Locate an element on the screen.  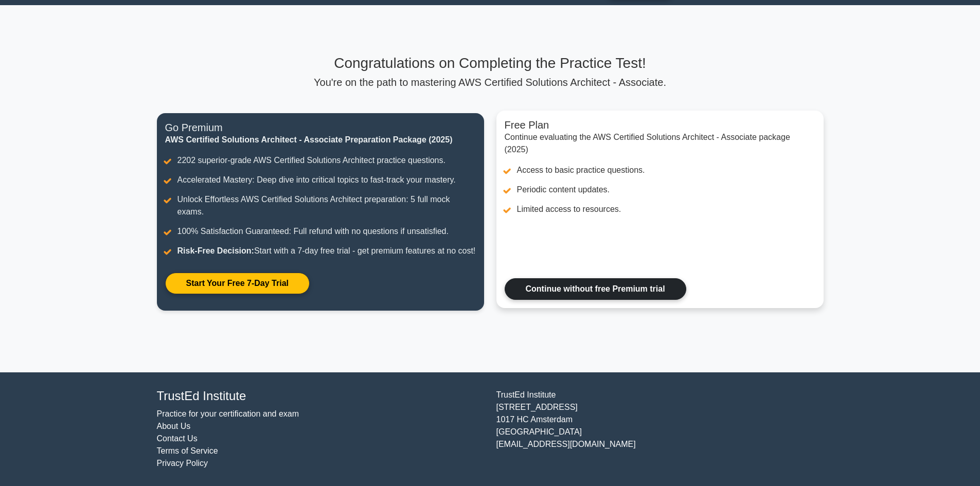
a: Terms of Service is located at coordinates (187, 451).